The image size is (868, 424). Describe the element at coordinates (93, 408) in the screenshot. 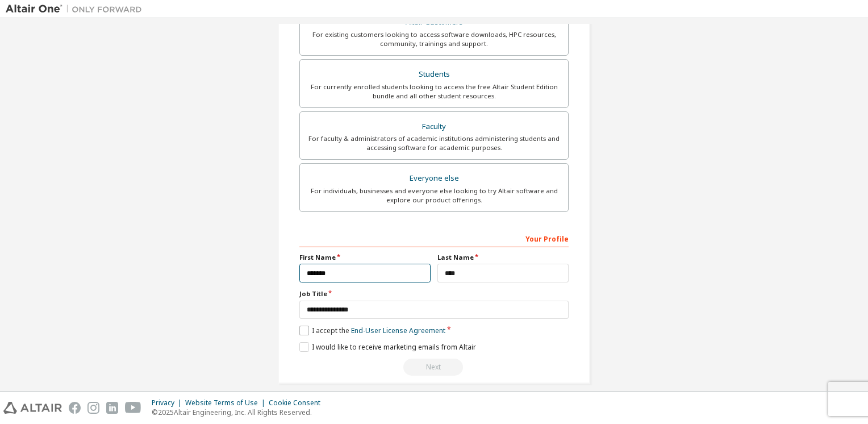

I see `img: instagram.svg` at that location.